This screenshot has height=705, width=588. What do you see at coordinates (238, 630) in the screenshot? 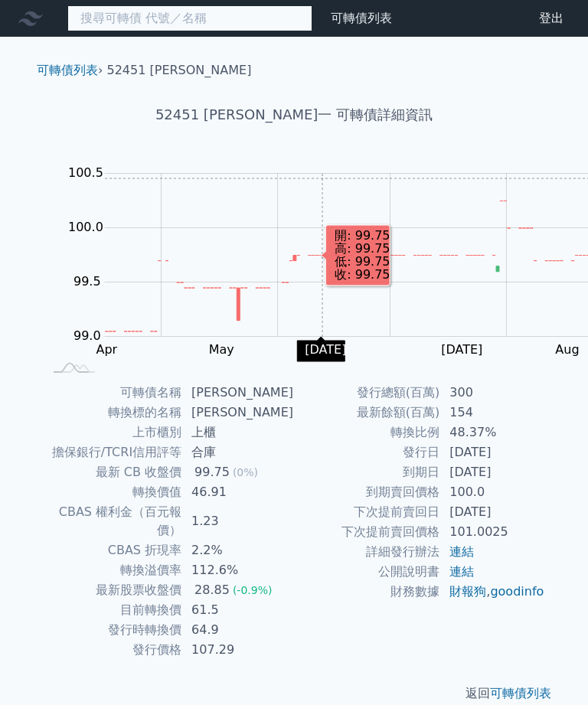
I see `td: 64.9` at bounding box center [238, 630].